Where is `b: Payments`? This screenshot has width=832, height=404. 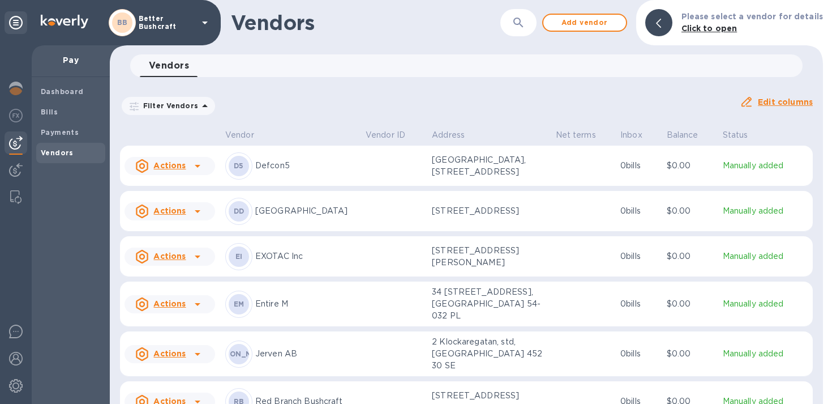
b: Payments is located at coordinates (59, 132).